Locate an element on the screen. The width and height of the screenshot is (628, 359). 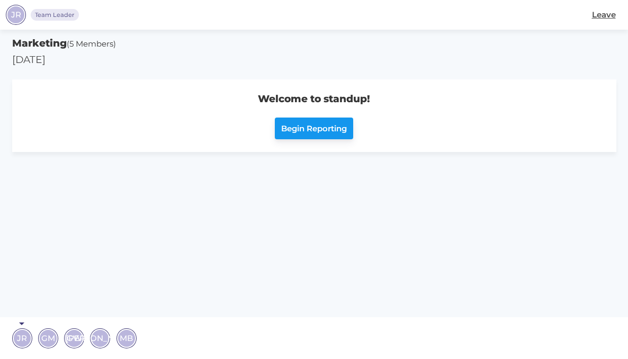
span: GM is located at coordinates (48, 338).